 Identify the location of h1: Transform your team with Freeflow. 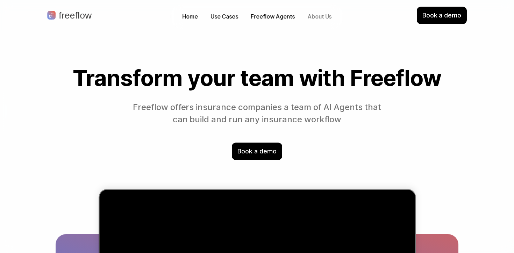
(257, 78).